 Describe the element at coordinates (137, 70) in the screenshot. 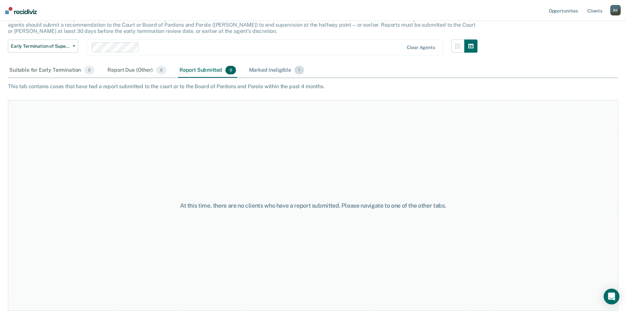

I see `div: Report Due (Other)0` at that location.